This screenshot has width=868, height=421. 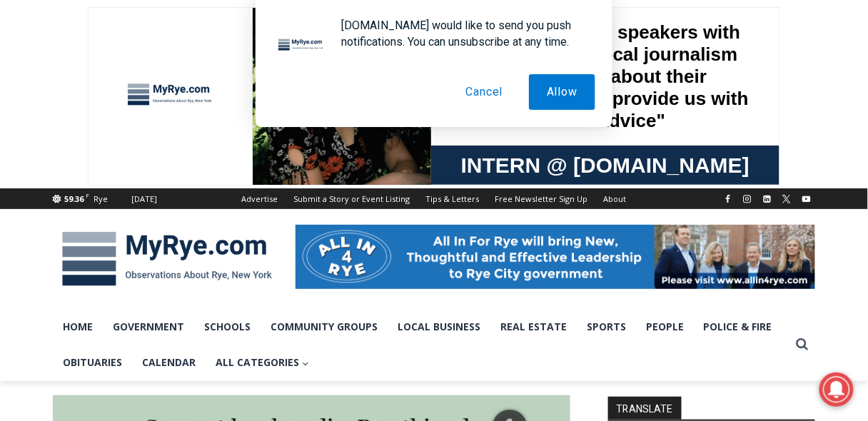 What do you see at coordinates (227, 327) in the screenshot?
I see `a: Schools` at bounding box center [227, 327].